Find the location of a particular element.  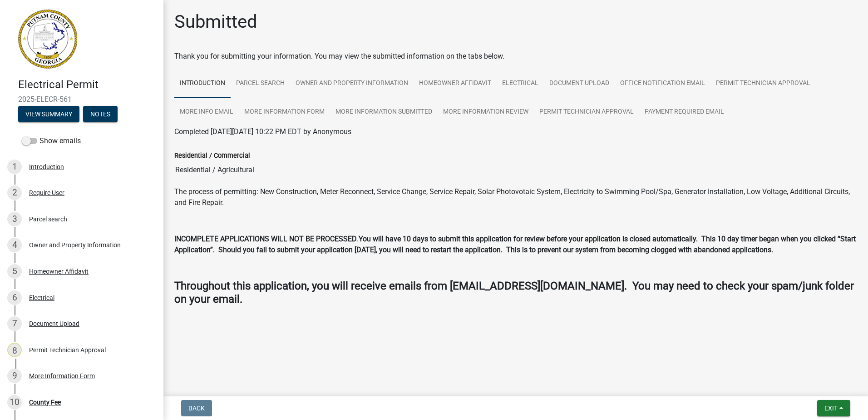

span: Back is located at coordinates (197, 408).